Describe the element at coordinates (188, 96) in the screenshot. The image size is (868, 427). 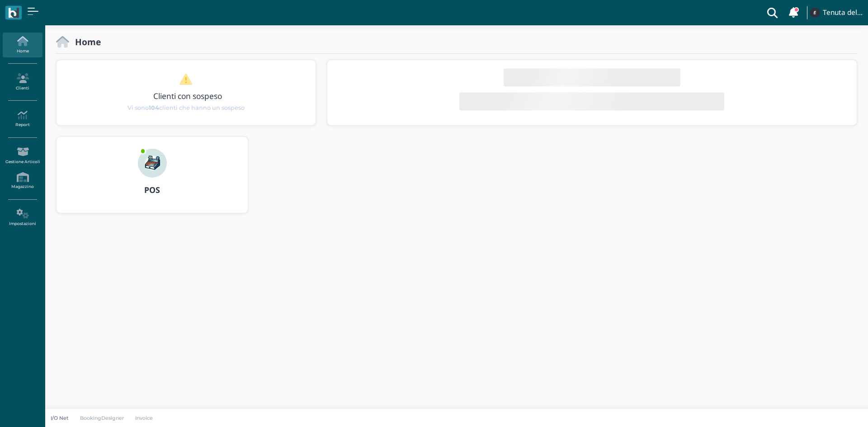
I see `h3: Clienti con sospeso` at that location.